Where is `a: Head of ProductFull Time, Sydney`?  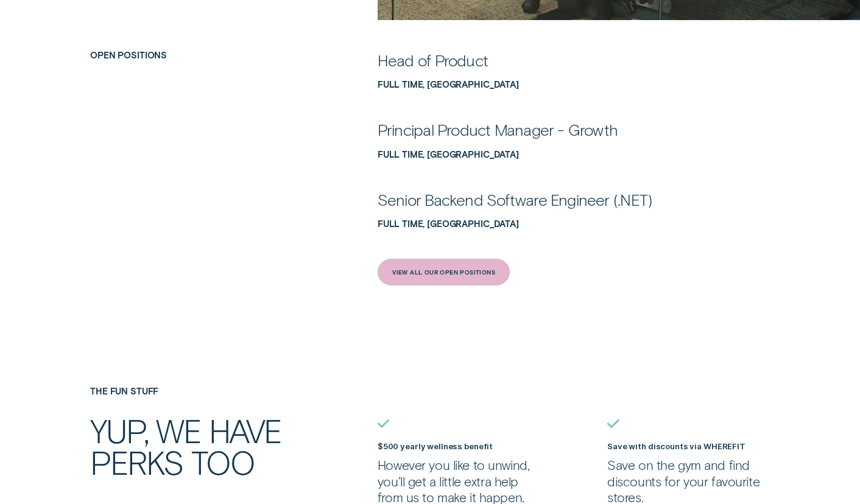 a: Head of ProductFull Time, Sydney is located at coordinates (574, 75).